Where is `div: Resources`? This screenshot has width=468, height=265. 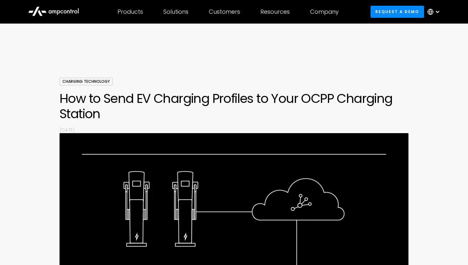
div: Resources is located at coordinates (275, 12).